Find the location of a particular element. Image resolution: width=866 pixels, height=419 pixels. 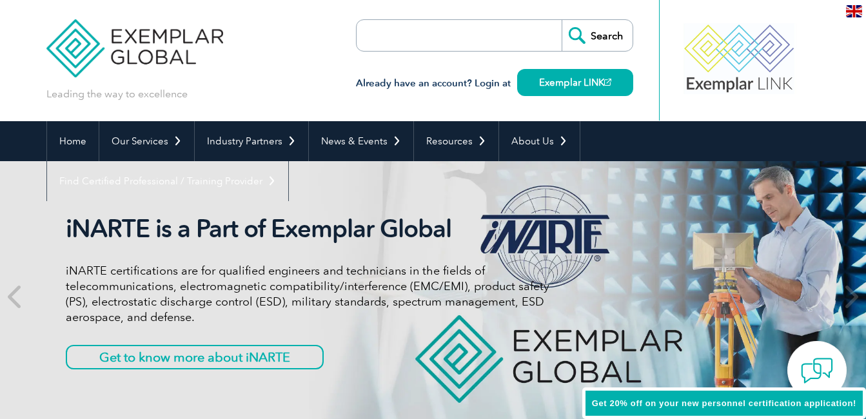

a: Exemplar LINK is located at coordinates (575, 82).